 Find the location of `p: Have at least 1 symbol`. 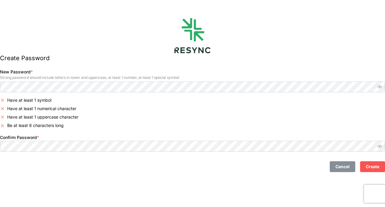

p: Have at least 1 symbol is located at coordinates (29, 100).